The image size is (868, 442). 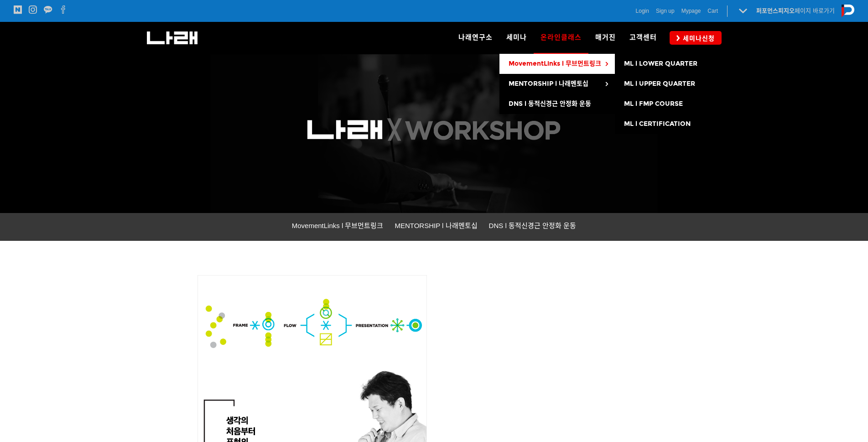 What do you see at coordinates (795, 11) in the screenshot?
I see `a: 퍼포먼스피지오페이지 바로가기` at bounding box center [795, 11].